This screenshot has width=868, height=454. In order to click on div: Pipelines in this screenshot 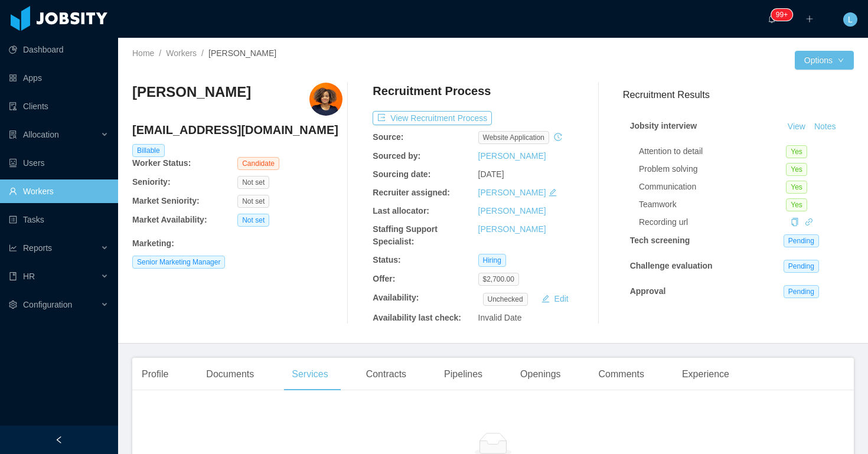, I will do `click(463, 374)`.